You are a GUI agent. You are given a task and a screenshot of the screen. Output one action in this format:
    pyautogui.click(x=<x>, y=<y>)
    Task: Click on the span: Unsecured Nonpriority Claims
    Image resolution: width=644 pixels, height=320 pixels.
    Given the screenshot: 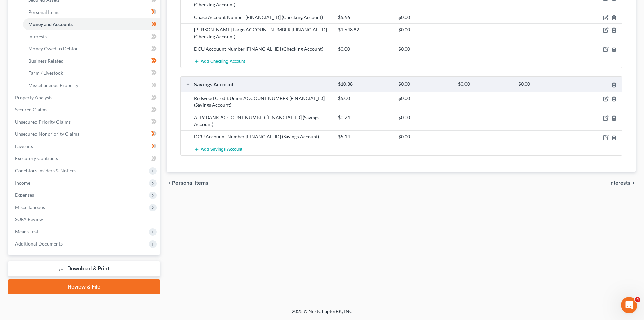 What is the action you would take?
    pyautogui.click(x=47, y=133)
    